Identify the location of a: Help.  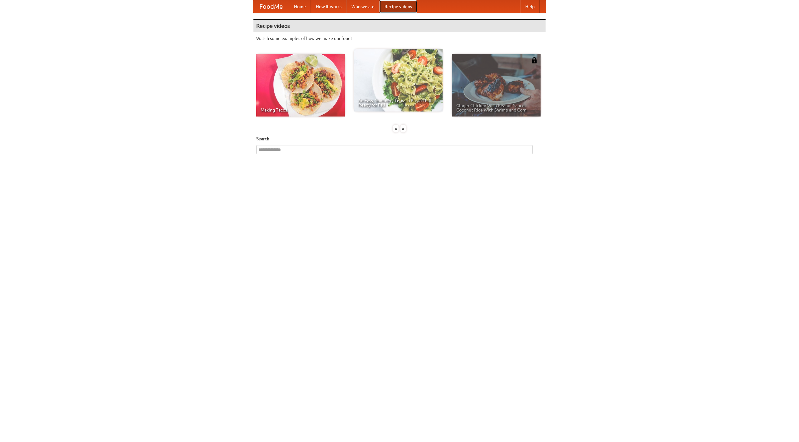
(530, 7).